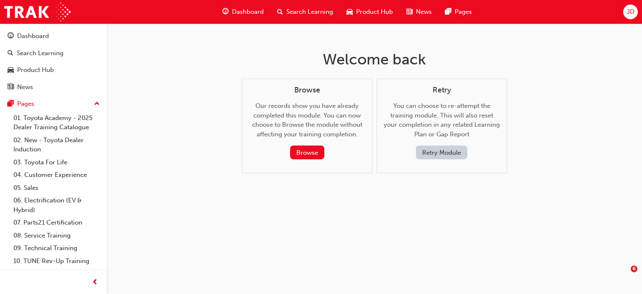  Describe the element at coordinates (36, 70) in the screenshot. I see `div: Product Hub` at that location.